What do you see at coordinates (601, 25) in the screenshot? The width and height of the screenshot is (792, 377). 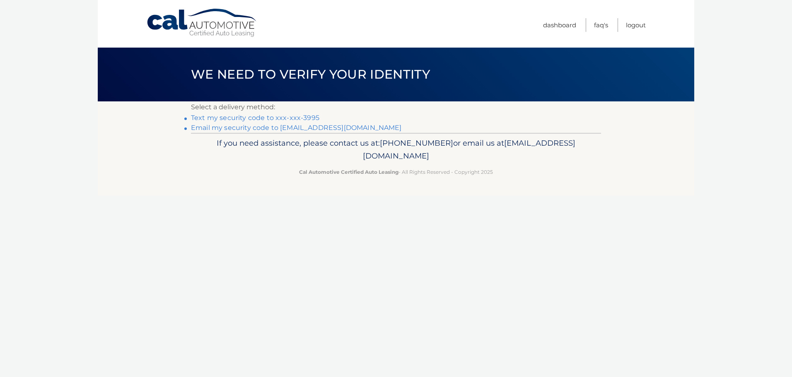 I see `a: FAQ's` at bounding box center [601, 25].